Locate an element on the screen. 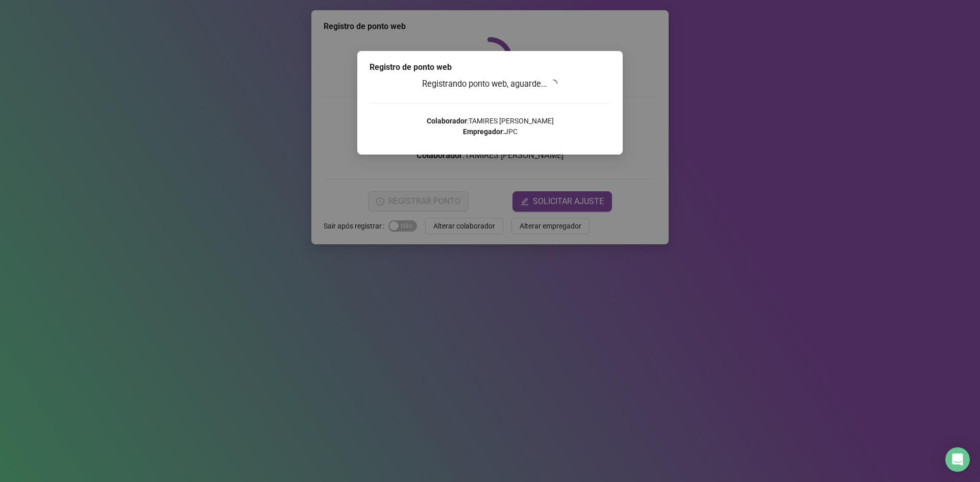  div: Registro de ponto web is located at coordinates (490, 68).